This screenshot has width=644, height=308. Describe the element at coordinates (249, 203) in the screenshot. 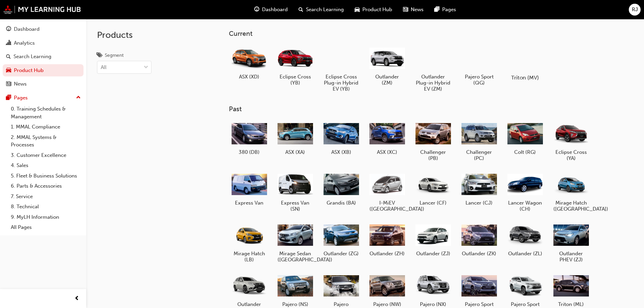

I see `h5: Express Van` at that location.